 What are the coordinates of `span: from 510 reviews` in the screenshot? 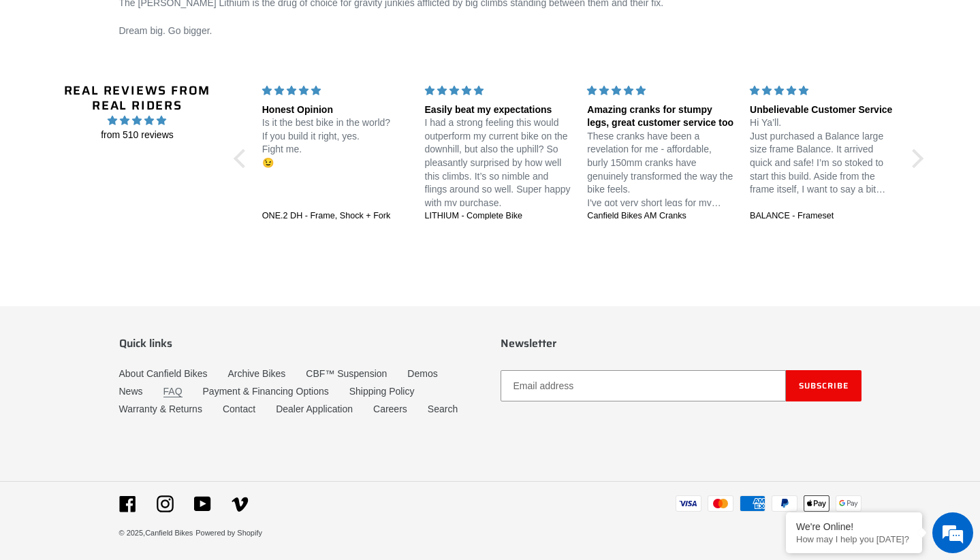 It's located at (137, 135).